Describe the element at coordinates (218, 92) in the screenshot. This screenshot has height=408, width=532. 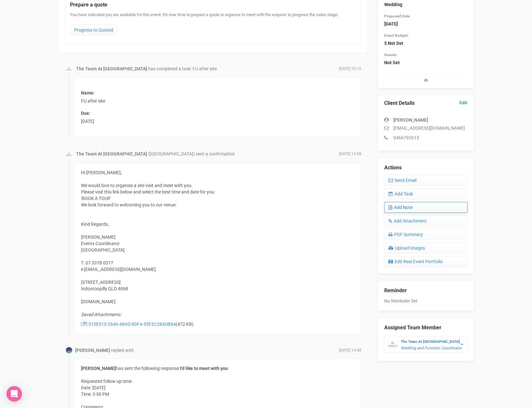
I see `label: Name:` at that location.